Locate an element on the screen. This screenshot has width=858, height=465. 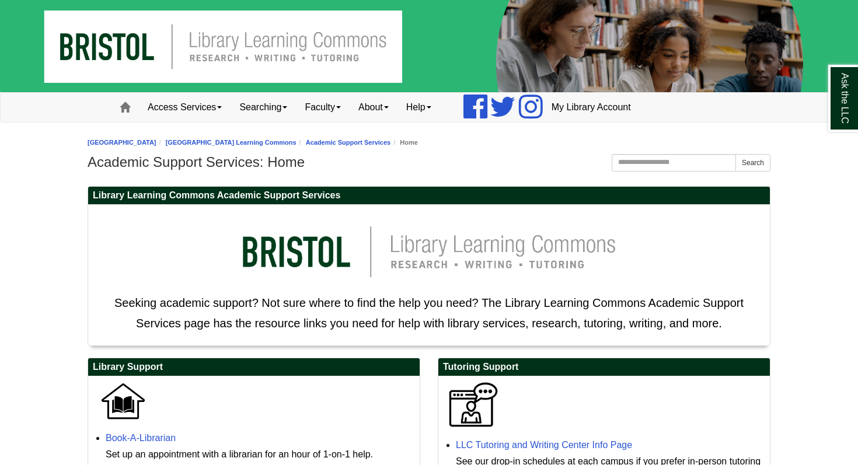
h2: Library Support is located at coordinates (254, 367).